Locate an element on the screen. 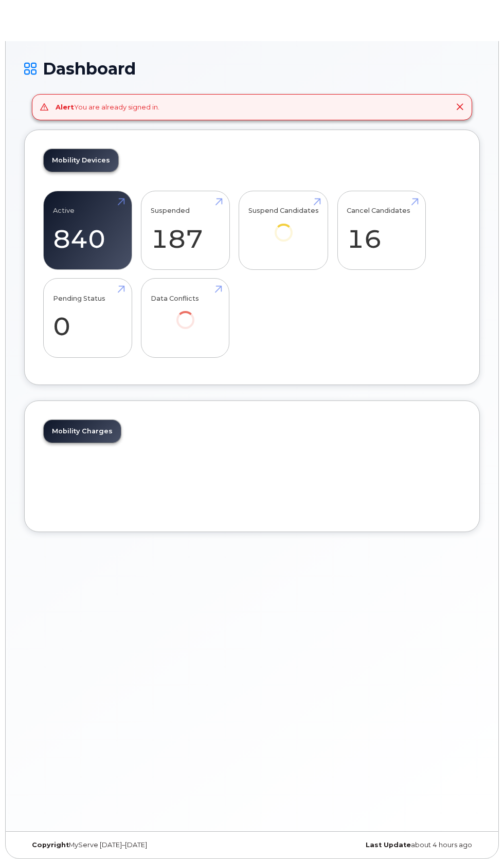  a: Suspend Candidates is located at coordinates (283, 226).